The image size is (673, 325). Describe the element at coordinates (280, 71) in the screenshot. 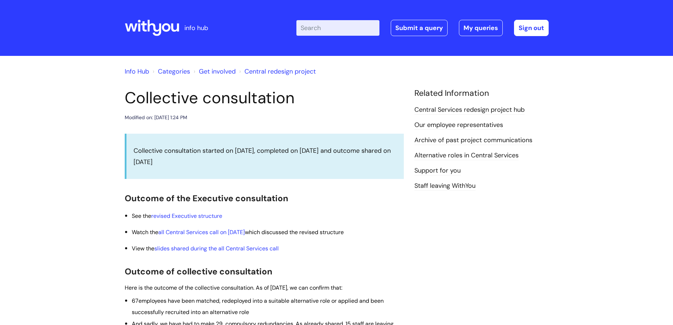

I see `a: Central redesign project` at that location.